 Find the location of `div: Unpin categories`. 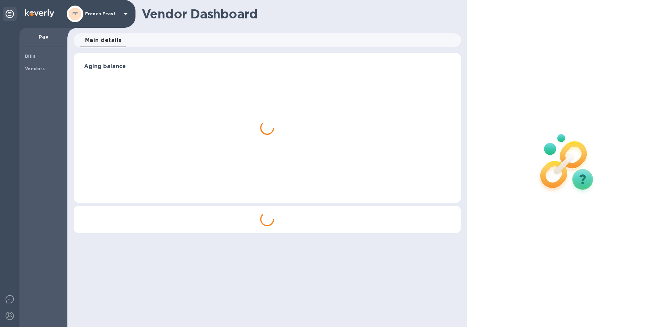

div: Unpin categories is located at coordinates (10, 14).